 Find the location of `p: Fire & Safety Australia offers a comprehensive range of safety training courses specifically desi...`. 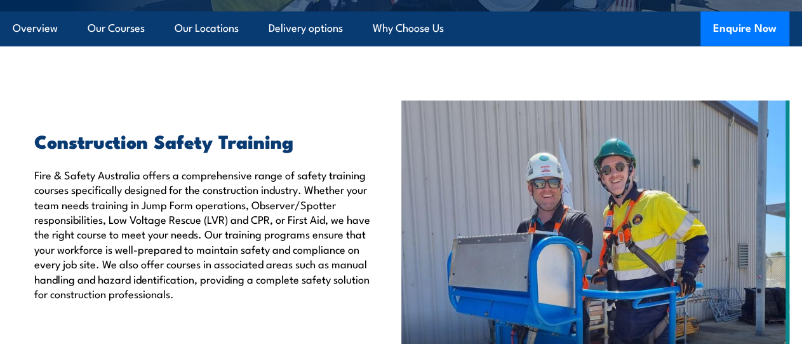

p: Fire & Safety Australia offers a comprehensive range of safety training courses specifically desi... is located at coordinates (208, 234).